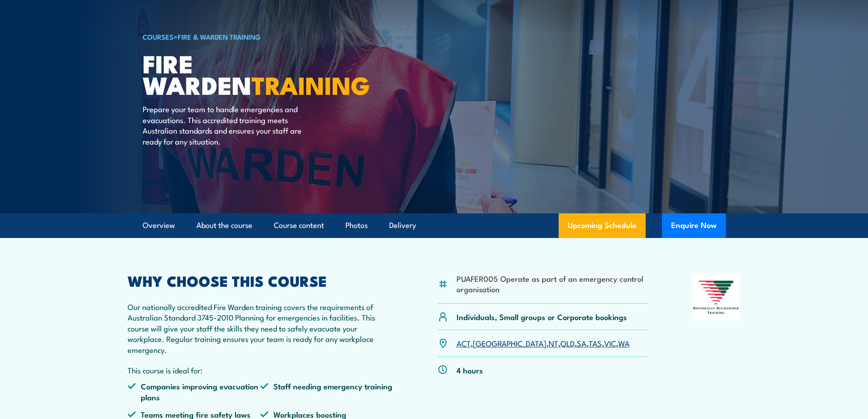 This screenshot has height=419, width=868. What do you see at coordinates (716, 297) in the screenshot?
I see `img: Nationally Recognised Training logo.` at bounding box center [716, 297].